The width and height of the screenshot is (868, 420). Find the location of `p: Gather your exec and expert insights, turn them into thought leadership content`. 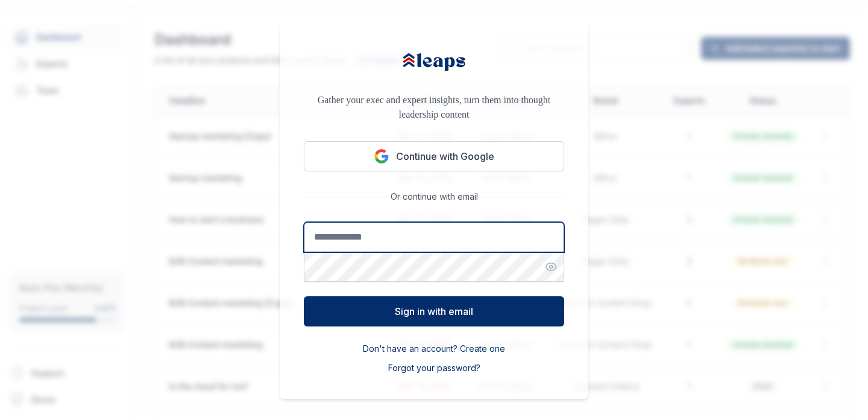

p: Gather your exec and expert insights, turn them into thought leadership content is located at coordinates (434, 107).